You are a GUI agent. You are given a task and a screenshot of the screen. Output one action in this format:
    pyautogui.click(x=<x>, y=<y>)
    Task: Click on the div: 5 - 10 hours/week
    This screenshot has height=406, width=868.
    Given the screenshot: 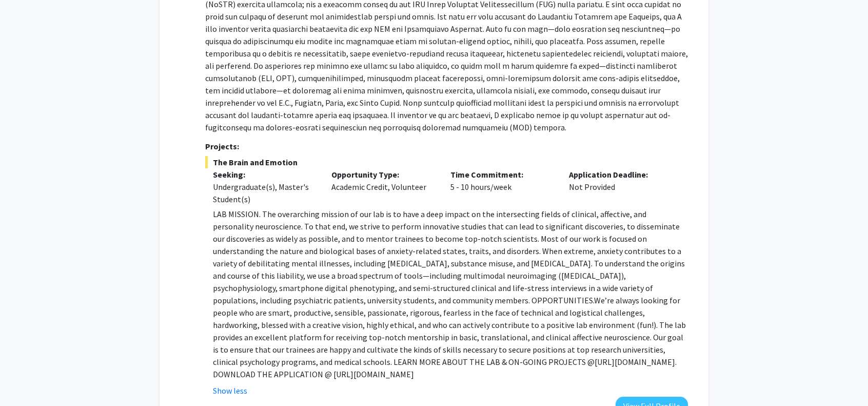 What is the action you would take?
    pyautogui.click(x=502, y=187)
    